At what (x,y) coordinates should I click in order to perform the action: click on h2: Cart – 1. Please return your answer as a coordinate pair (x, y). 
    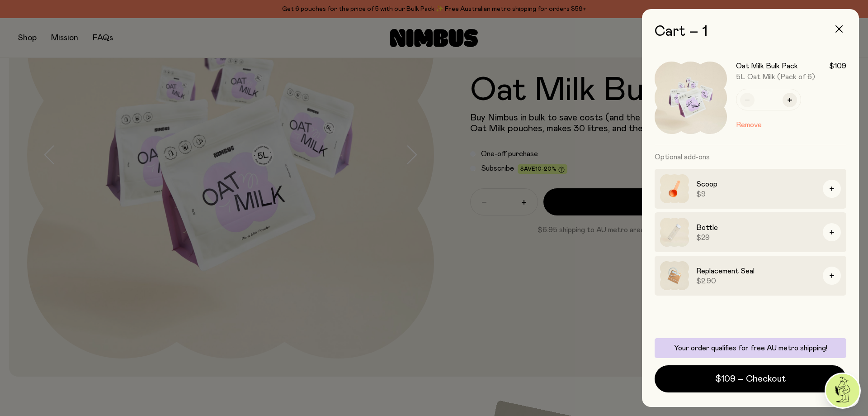
    Looking at the image, I should click on (750, 32).